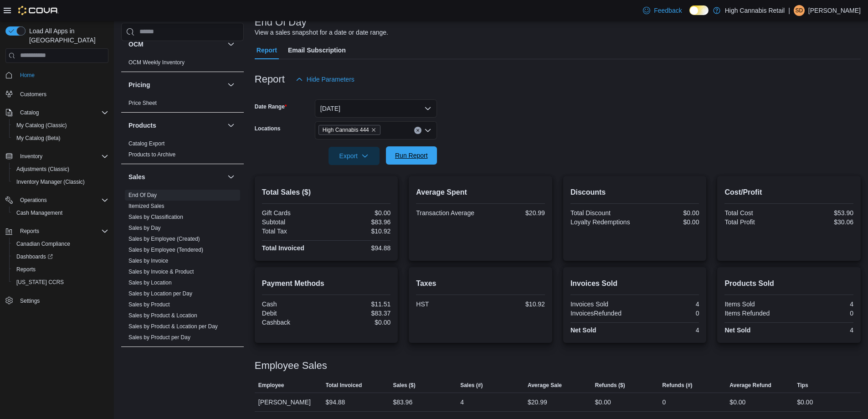  Describe the element at coordinates (38, 10) in the screenshot. I see `img: Cova` at that location.